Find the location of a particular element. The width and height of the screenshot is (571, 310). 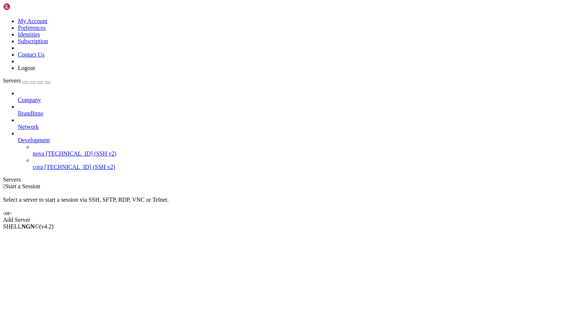

a: Identities is located at coordinates (29, 34).